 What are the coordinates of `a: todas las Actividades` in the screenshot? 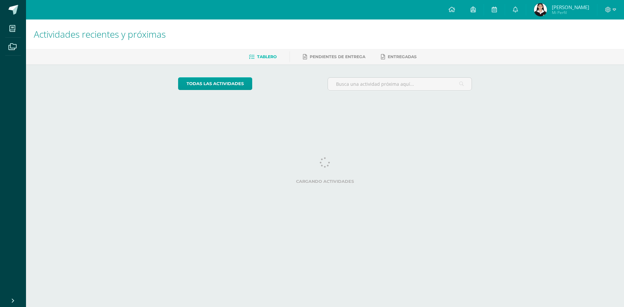 It's located at (215, 84).